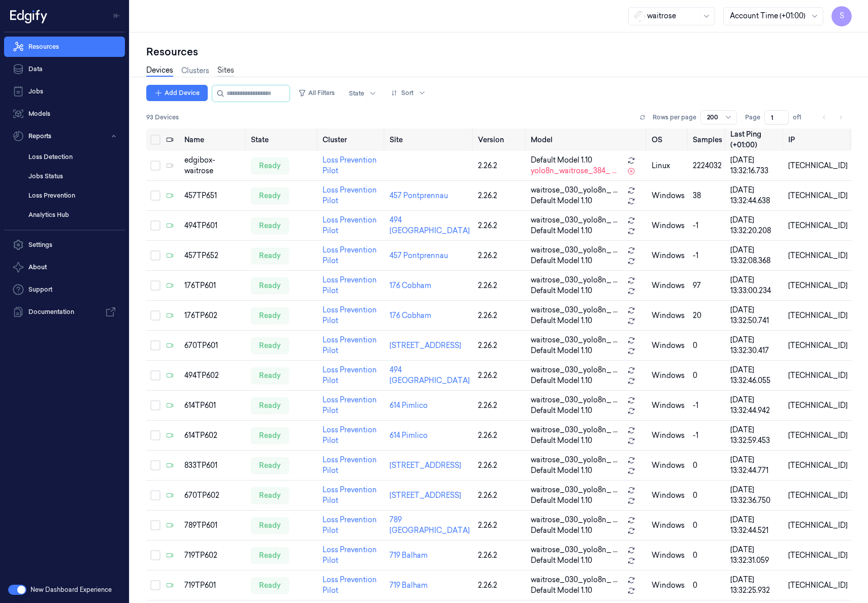 The height and width of the screenshot is (603, 868). What do you see at coordinates (213, 405) in the screenshot?
I see `div: 614TP601` at bounding box center [213, 405].